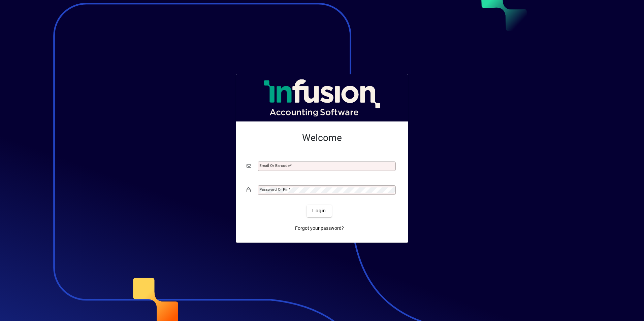 Image resolution: width=644 pixels, height=321 pixels. I want to click on h2: Welcome, so click(322, 138).